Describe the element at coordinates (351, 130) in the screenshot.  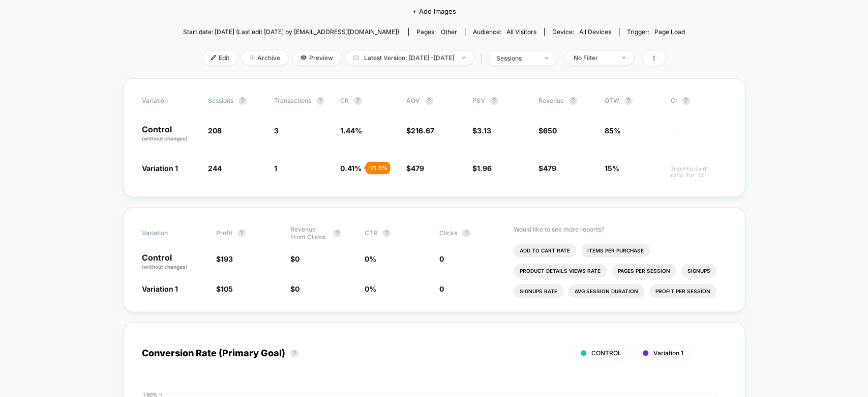
I see `span: 1.44 %` at that location.